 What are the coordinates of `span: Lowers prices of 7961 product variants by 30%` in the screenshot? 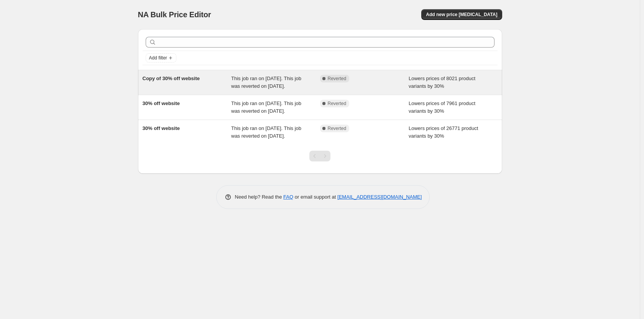 It's located at (442, 107).